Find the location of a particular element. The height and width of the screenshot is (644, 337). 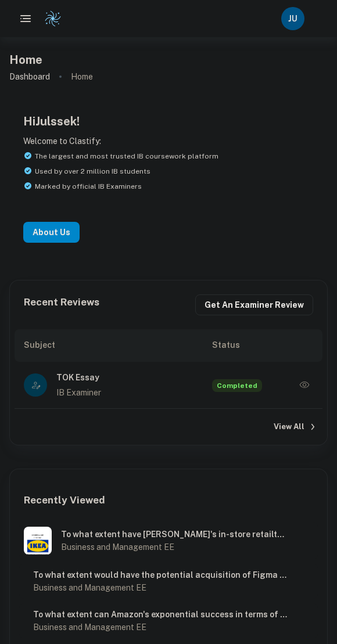

a: To what extent would have the potential acquisition of Figma benefited Adobe in the design and co... is located at coordinates (169, 581).